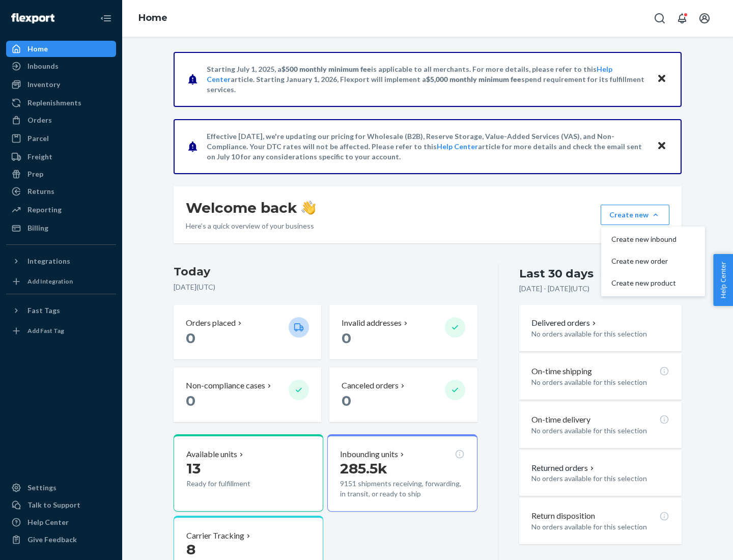  Describe the element at coordinates (250, 208) in the screenshot. I see `h1: Welcome back` at that location.